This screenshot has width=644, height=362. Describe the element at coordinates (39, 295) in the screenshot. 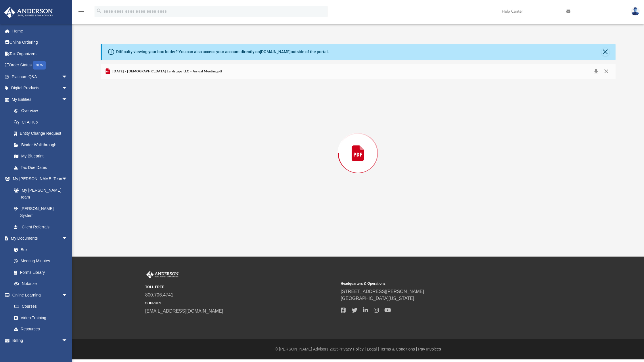

I see `a: Online Learningarrow_drop_down` at that location.